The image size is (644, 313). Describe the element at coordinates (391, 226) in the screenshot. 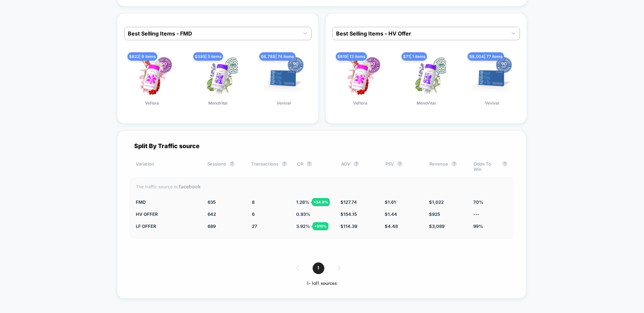

I see `span: $ 4.48` at that location.